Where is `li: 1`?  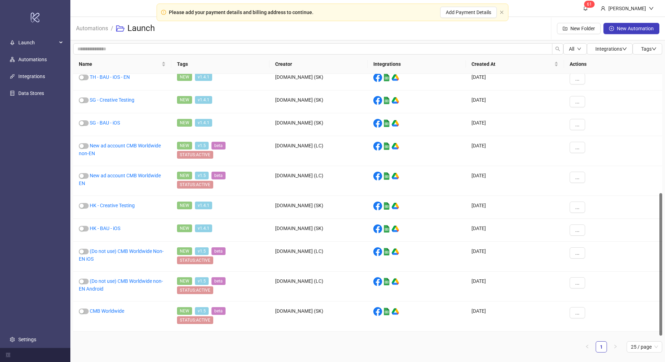 li: 1 is located at coordinates (601, 347).